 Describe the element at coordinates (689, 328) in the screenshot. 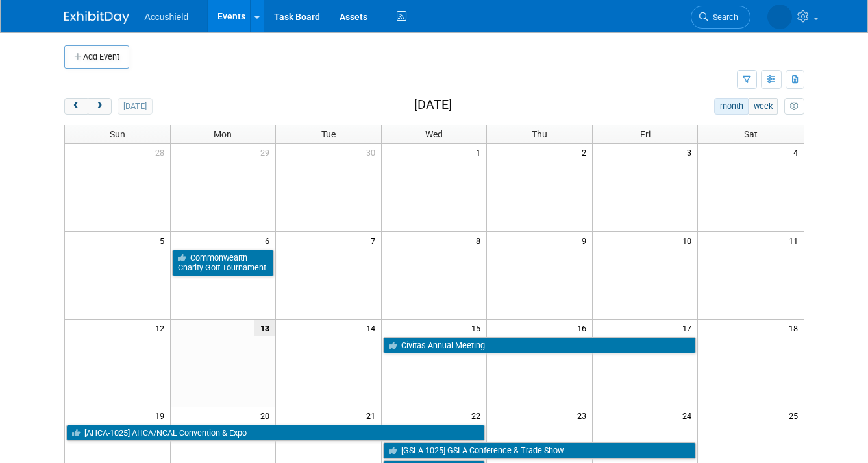

I see `span: 17` at that location.